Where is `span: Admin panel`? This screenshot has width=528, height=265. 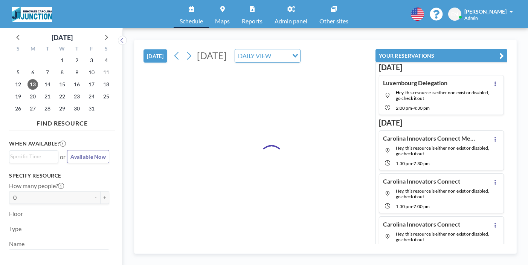
span: Admin panel is located at coordinates (291, 21).